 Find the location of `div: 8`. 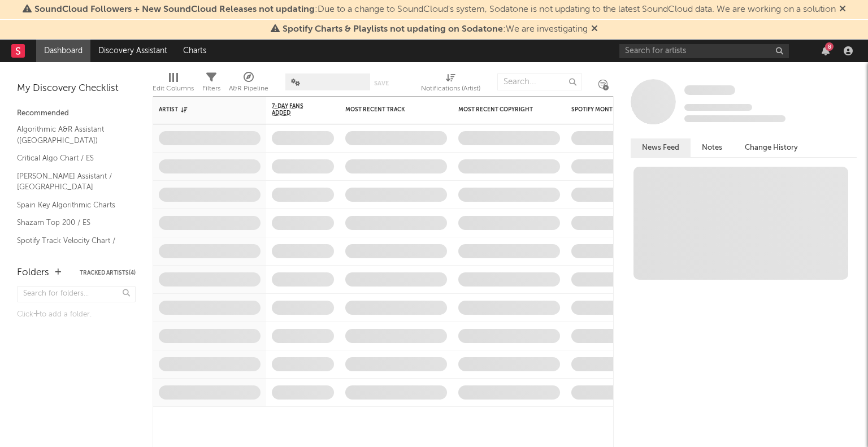

div: 8 is located at coordinates (829, 47).